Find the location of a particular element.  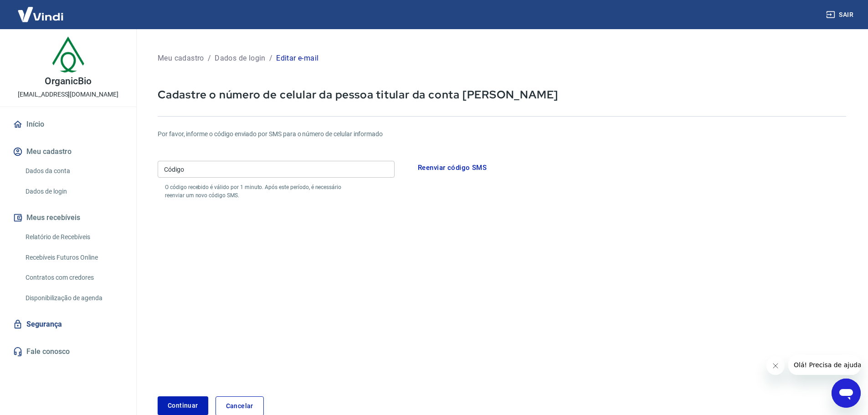

a: Recebíveis Futuros Online is located at coordinates (73, 257).